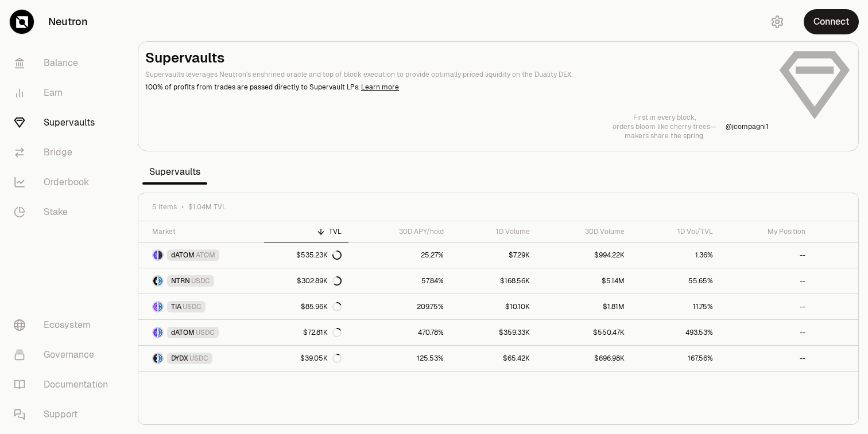  Describe the element at coordinates (676, 307) in the screenshot. I see `a: 11.75%` at that location.